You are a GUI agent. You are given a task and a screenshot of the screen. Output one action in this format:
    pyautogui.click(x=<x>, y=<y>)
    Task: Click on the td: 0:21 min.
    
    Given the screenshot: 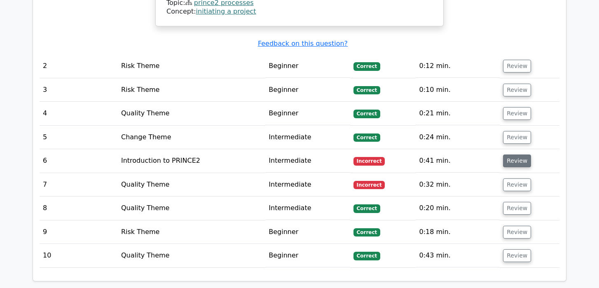 What is the action you would take?
    pyautogui.click(x=458, y=113)
    